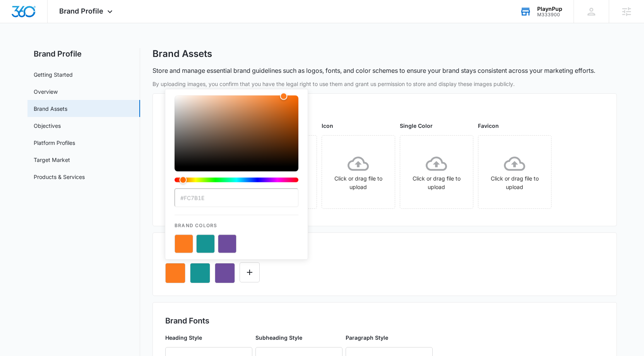 This screenshot has height=356, width=644. What do you see at coordinates (385, 112) in the screenshot?
I see `h2: Logos` at bounding box center [385, 112].